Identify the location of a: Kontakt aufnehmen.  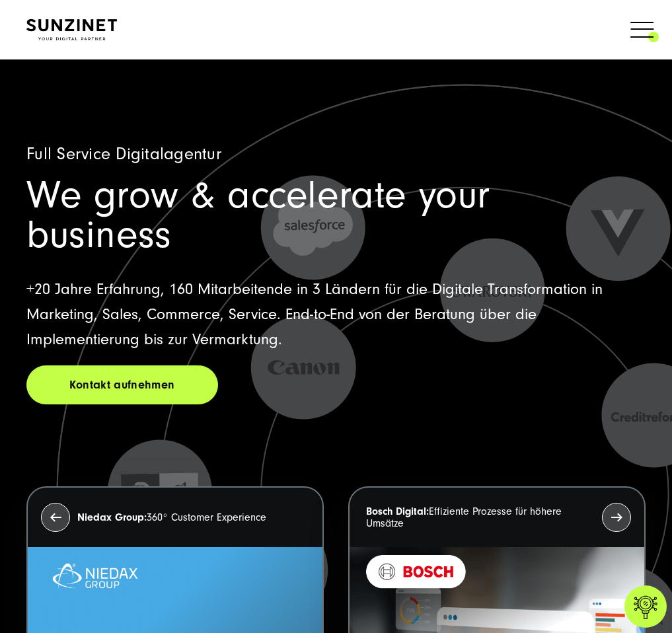
(122, 384).